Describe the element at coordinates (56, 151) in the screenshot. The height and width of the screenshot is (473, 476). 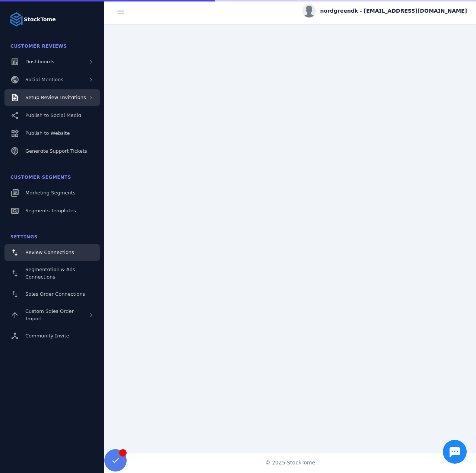
I see `span: Generate Support Tickets` at that location.